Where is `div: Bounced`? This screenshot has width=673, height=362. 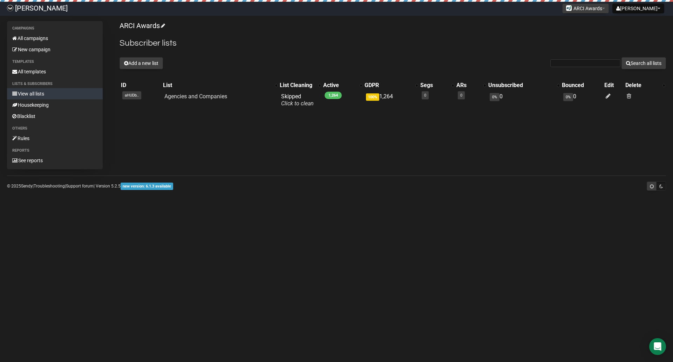 div: Bounced is located at coordinates (582, 85).